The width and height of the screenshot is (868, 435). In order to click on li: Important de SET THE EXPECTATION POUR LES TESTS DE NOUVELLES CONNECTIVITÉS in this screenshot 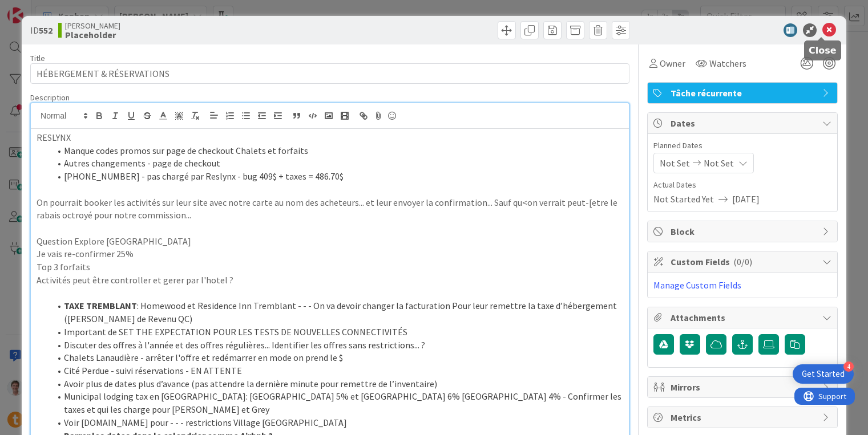, I will do `click(336, 332)`.